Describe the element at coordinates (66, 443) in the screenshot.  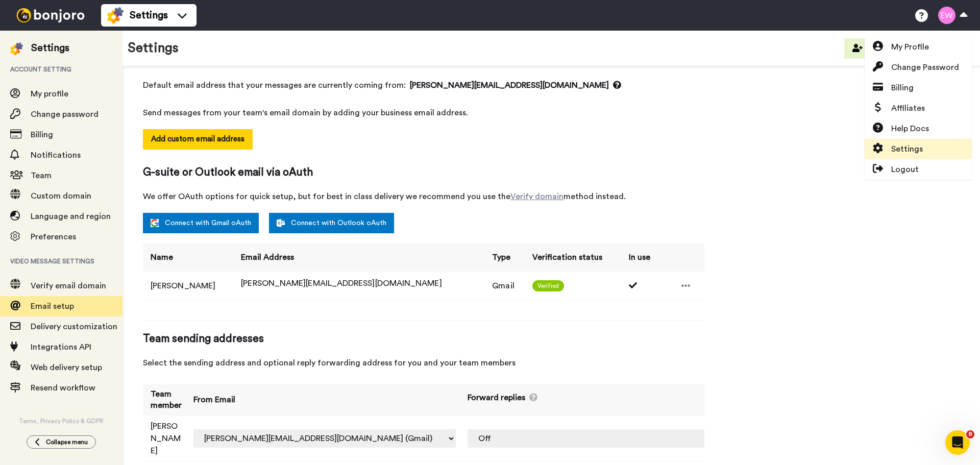
I see `span: Collapse menu` at that location.